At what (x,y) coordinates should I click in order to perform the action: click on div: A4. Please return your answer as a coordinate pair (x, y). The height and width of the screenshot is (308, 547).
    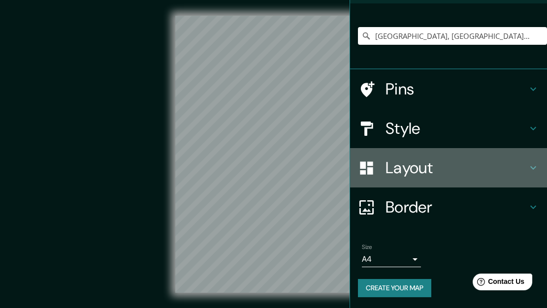
    Looking at the image, I should click on (392, 260).